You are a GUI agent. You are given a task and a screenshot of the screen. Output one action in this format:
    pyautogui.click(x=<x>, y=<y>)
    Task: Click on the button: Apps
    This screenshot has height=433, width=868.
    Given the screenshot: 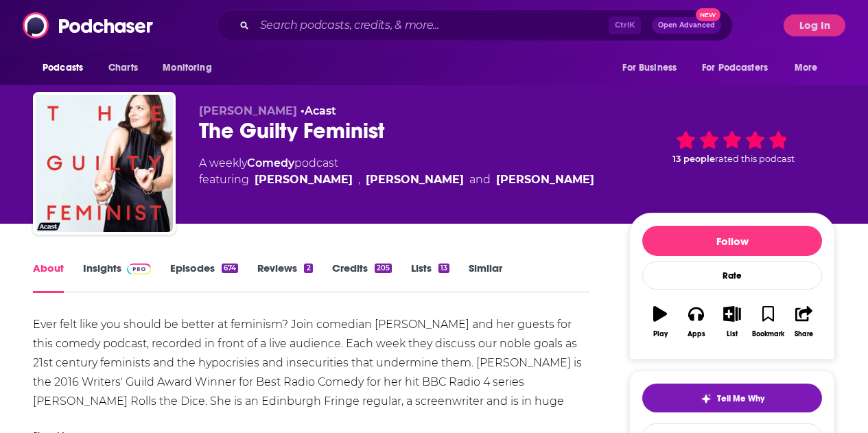 What is the action you would take?
    pyautogui.click(x=696, y=322)
    